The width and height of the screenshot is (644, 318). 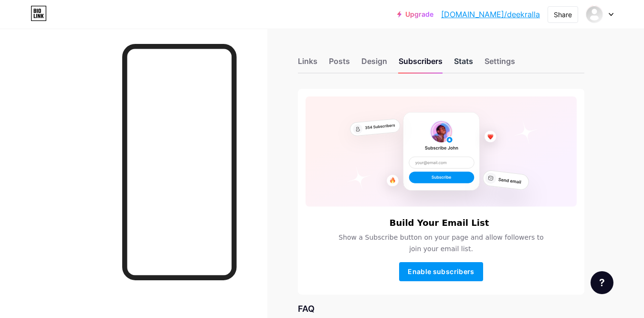 What do you see at coordinates (441, 243) in the screenshot?
I see `span: Show a Subscribe button on your page and allow followers to join your email list.` at bounding box center [441, 243].